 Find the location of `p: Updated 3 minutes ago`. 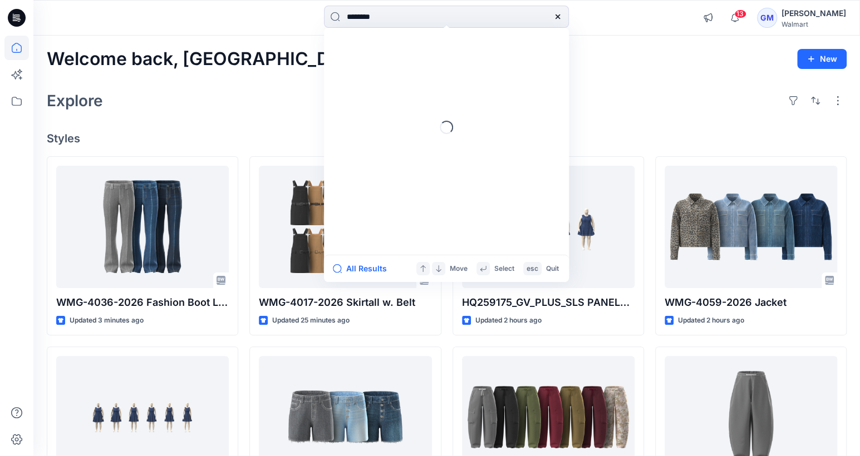

p: Updated 3 minutes ago is located at coordinates (106, 321).